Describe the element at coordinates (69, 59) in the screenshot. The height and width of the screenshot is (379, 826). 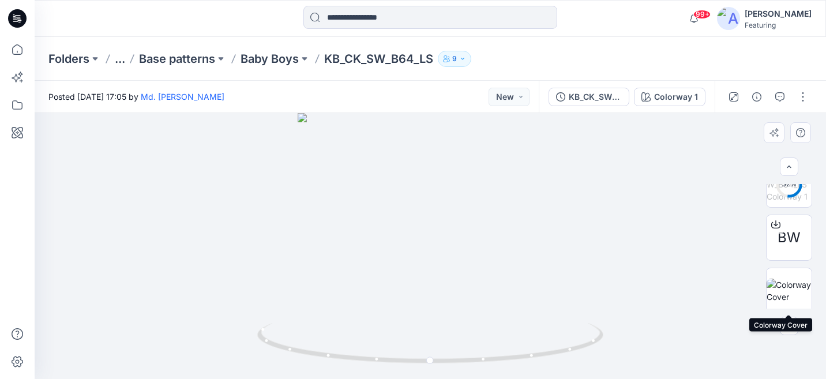
I see `p: Folders` at that location.